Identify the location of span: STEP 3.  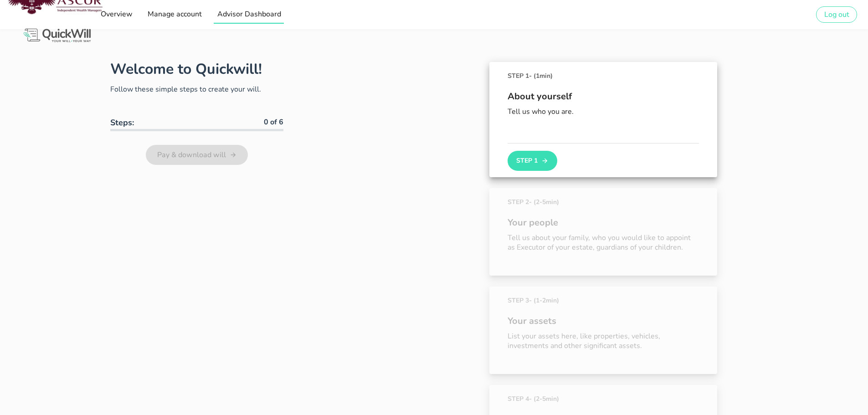
(533, 300).